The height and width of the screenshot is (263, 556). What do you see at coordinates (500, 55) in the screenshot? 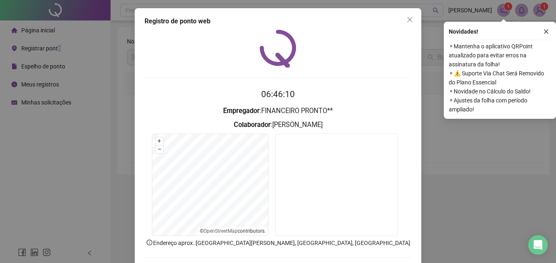
I see `span: ⚬ Mantenha o aplicativo QRPoint atualizado para evitar erros na assinatura da folha!` at bounding box center [500, 55].